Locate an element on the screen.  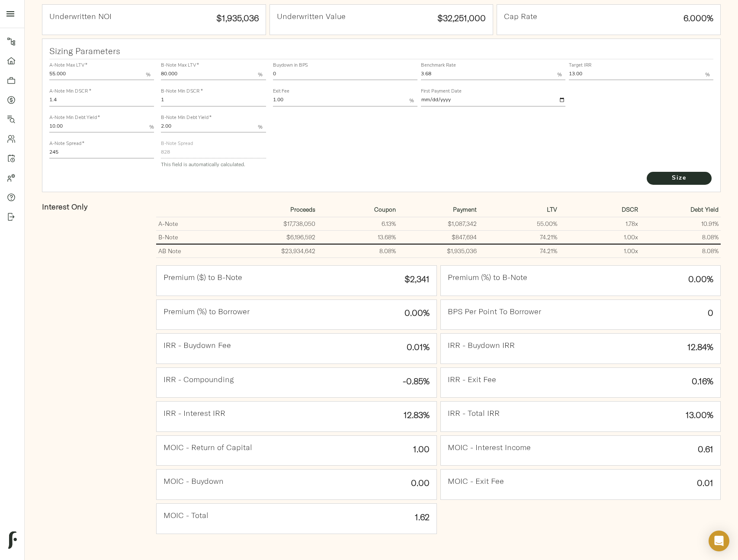
h4: MOIC - Interest Income is located at coordinates (489, 448).